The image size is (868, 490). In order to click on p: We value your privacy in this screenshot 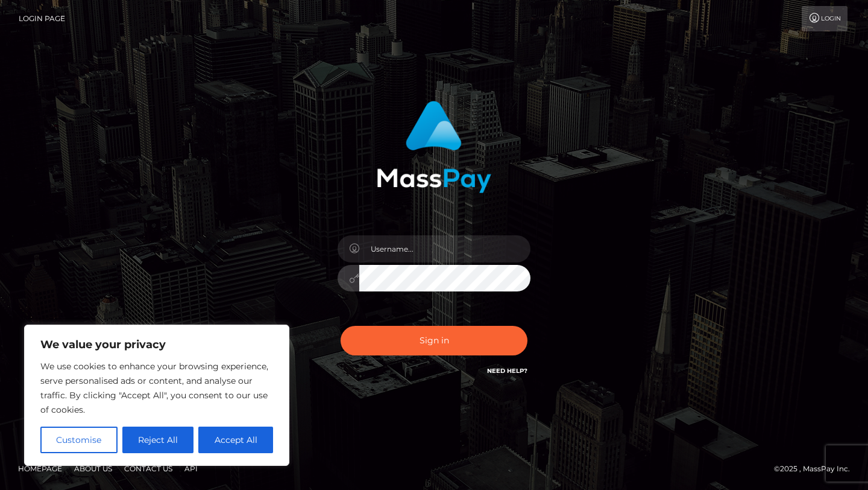, I will do `click(157, 344)`.